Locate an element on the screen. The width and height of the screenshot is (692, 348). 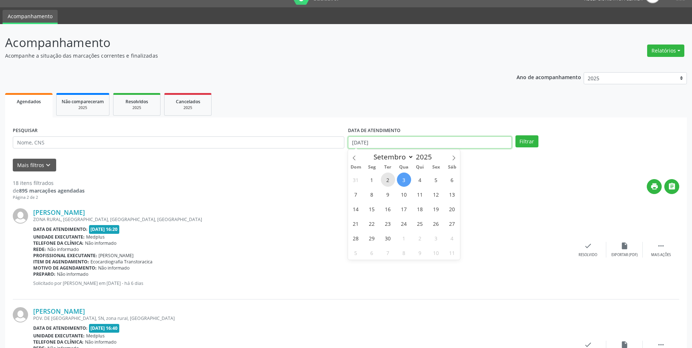
span: Setembro 9, 2025 is located at coordinates (388, 194).